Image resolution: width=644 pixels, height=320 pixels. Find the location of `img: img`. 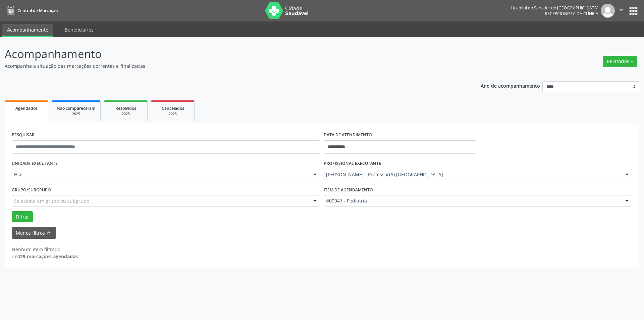

img: img is located at coordinates (608, 11).